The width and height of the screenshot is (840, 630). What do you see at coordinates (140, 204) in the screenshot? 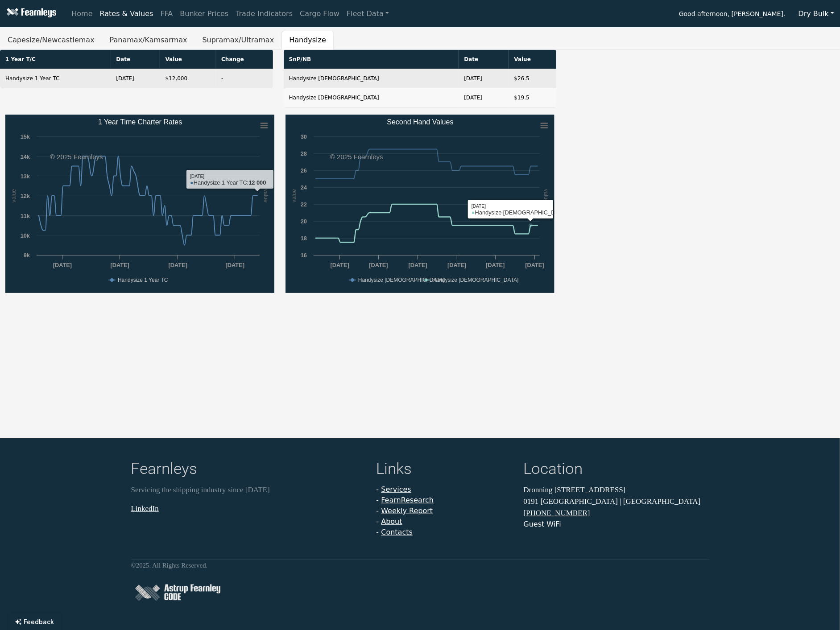
I see `svg: 1 Year Time Charter Rates` at bounding box center [140, 204].